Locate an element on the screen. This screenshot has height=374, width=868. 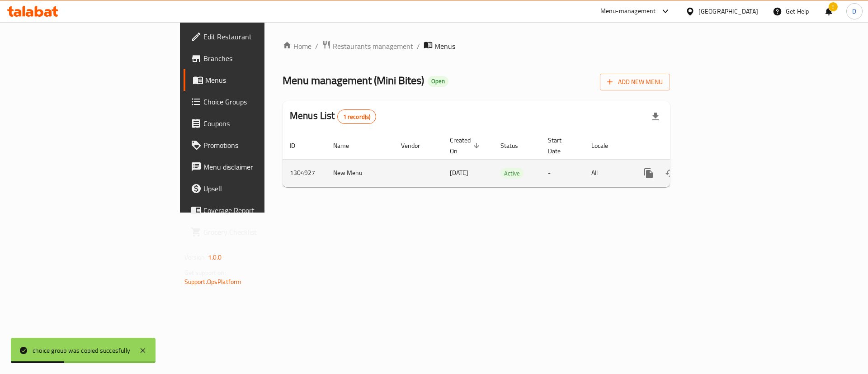
table: enhanced table is located at coordinates (507, 160).